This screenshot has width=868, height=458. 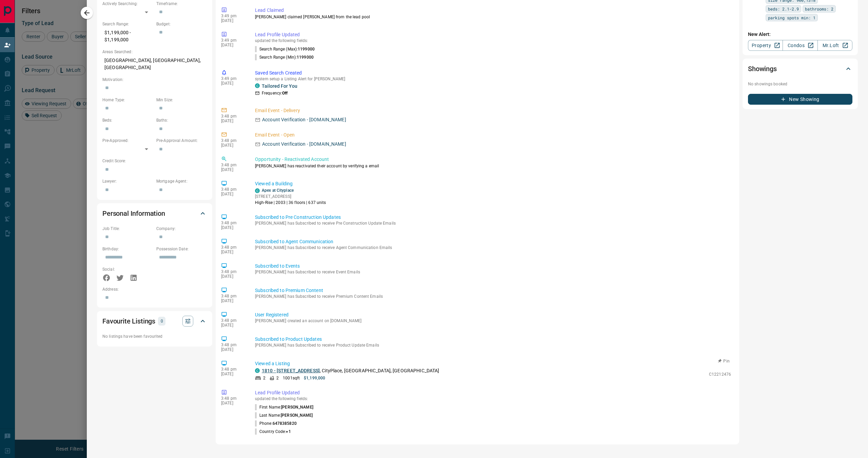 What do you see at coordinates (493, 266) in the screenshot?
I see `p: Subscribed to Events` at bounding box center [493, 266].